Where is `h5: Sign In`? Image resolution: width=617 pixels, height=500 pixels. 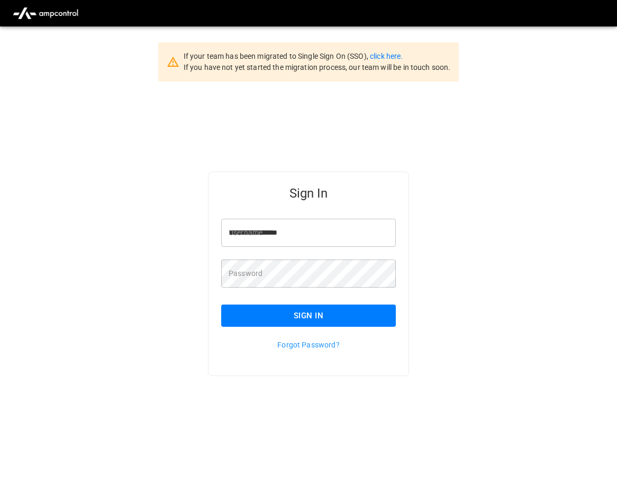 h5: Sign In is located at coordinates (309, 193).